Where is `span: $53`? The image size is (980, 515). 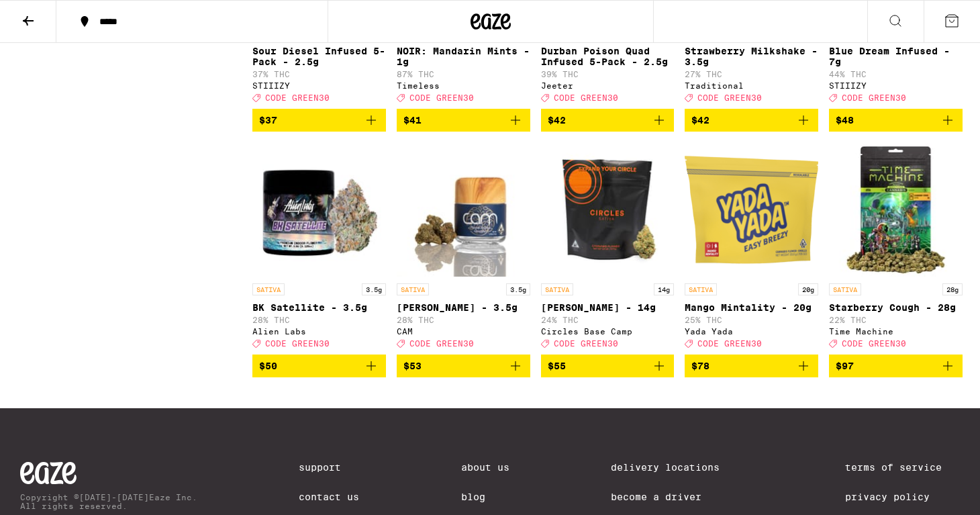 span: $53 is located at coordinates (412, 365).